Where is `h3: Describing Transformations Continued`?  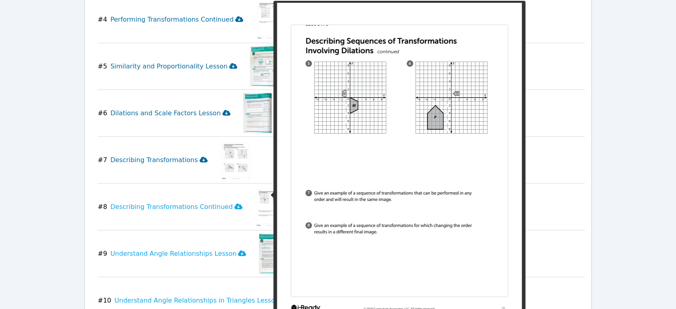 h3: Describing Transformations Continued is located at coordinates (176, 207).